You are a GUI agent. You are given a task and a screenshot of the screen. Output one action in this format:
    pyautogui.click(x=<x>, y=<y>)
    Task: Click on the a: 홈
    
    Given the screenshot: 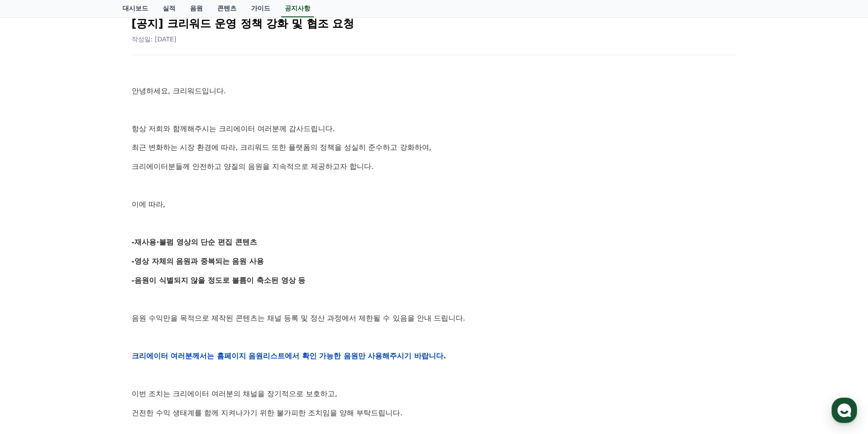 What is the action you would take?
    pyautogui.click(x=31, y=300)
    